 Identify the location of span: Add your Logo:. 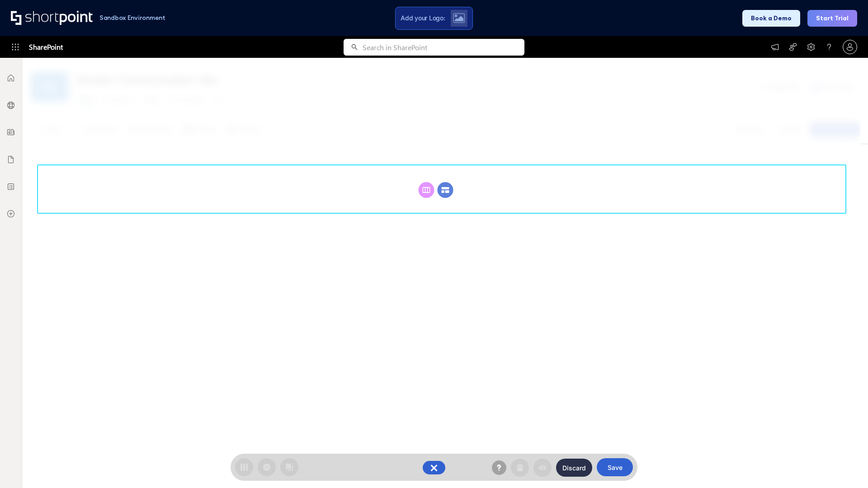
(423, 18).